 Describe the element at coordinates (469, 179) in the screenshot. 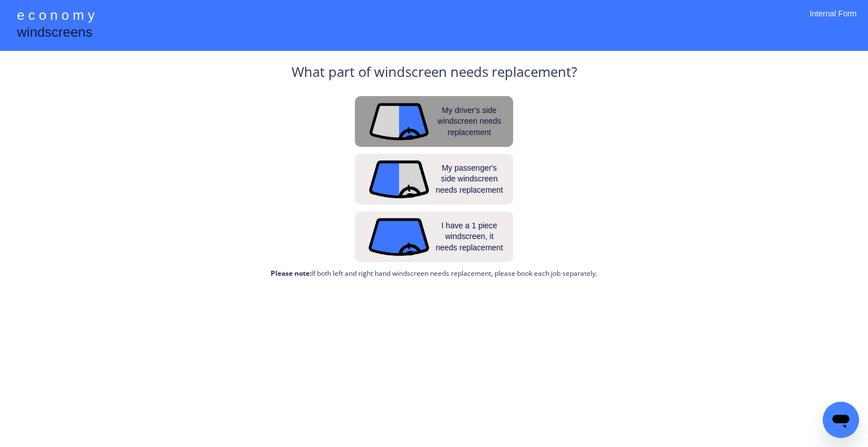

I see `div: My passenger's side windscreen needs replacement` at that location.